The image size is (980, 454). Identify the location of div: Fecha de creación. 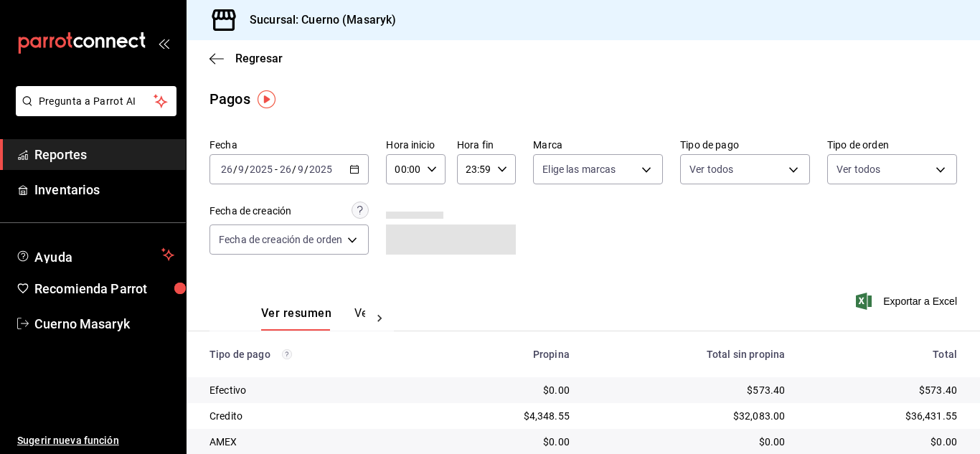
(250, 210).